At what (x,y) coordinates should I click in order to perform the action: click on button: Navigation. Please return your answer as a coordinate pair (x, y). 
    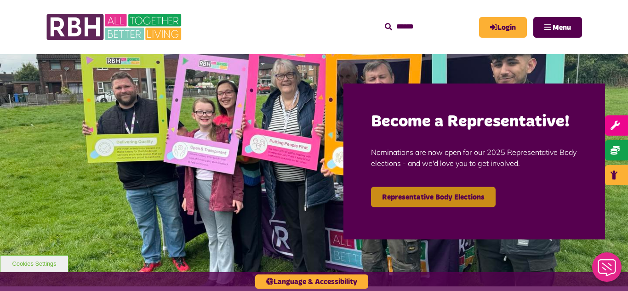
    Looking at the image, I should click on (557, 27).